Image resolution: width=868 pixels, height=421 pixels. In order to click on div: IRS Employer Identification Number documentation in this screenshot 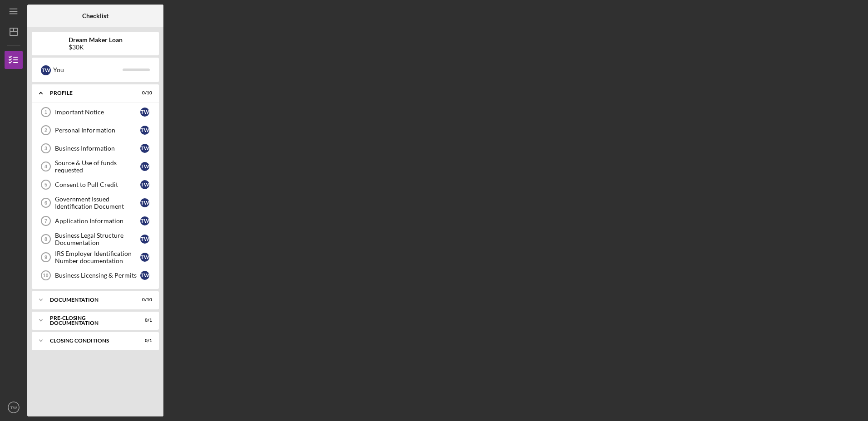, I will do `click(98, 258)`.